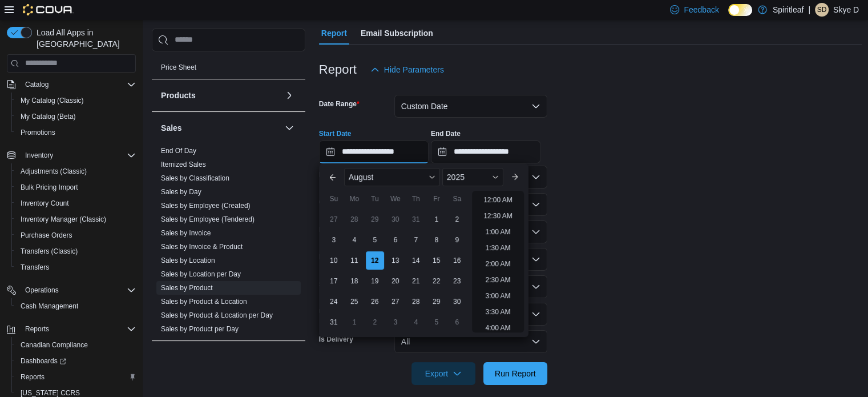  What do you see at coordinates (416, 219) in the screenshot?
I see `div: day-31` at bounding box center [416, 219].